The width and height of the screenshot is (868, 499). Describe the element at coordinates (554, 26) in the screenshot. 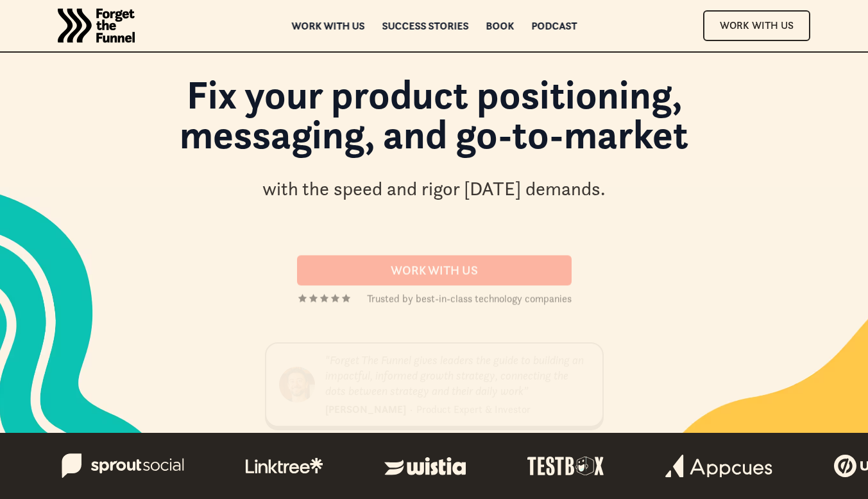

I see `a: Podcast` at that location.